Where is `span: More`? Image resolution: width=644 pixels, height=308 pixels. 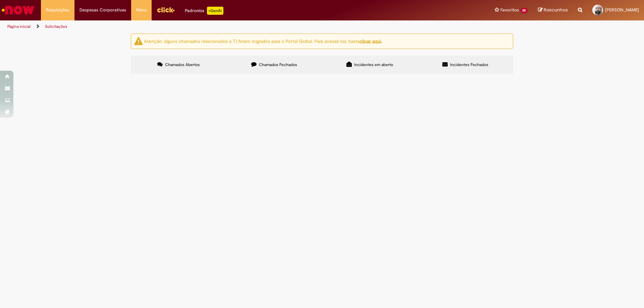 span: More is located at coordinates (141, 10).